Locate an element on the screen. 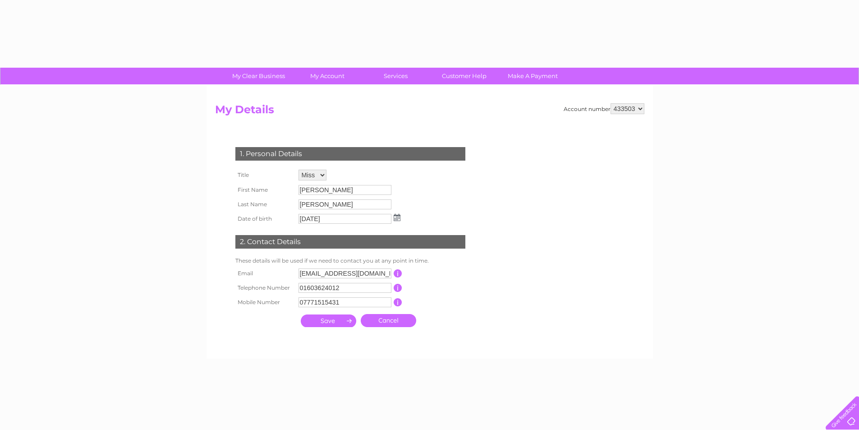 Image resolution: width=859 pixels, height=430 pixels. th: Last Name is located at coordinates (265, 204).